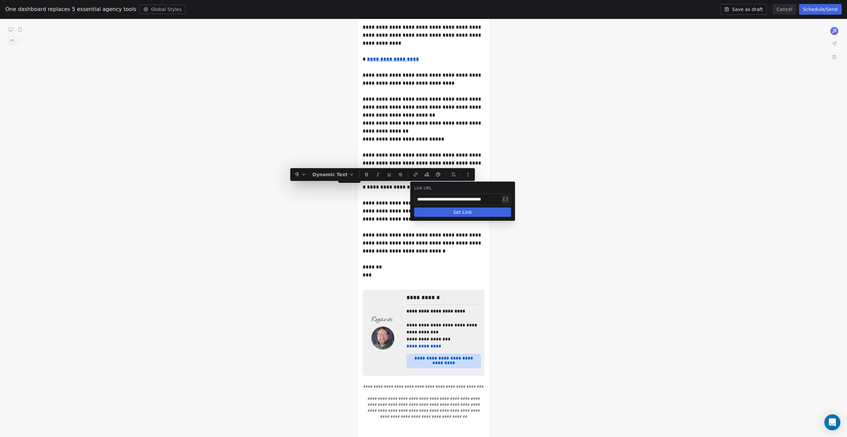 The height and width of the screenshot is (437, 847). Describe the element at coordinates (71, 9) in the screenshot. I see `span: One dashboard replaces 5 essential agency tools` at that location.